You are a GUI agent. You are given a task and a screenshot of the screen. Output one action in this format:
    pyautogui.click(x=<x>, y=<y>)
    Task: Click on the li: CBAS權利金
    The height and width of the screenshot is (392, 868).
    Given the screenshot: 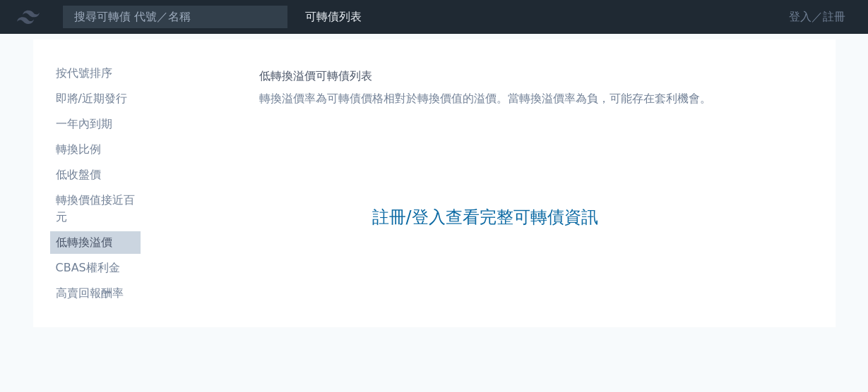 What is the action you would take?
    pyautogui.click(x=95, y=268)
    